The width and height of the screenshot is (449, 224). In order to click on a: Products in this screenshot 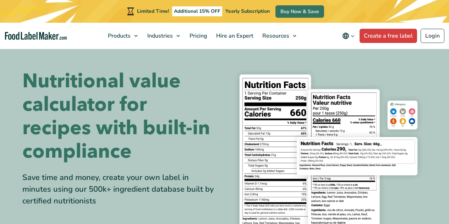, I will do `click(123, 36)`.